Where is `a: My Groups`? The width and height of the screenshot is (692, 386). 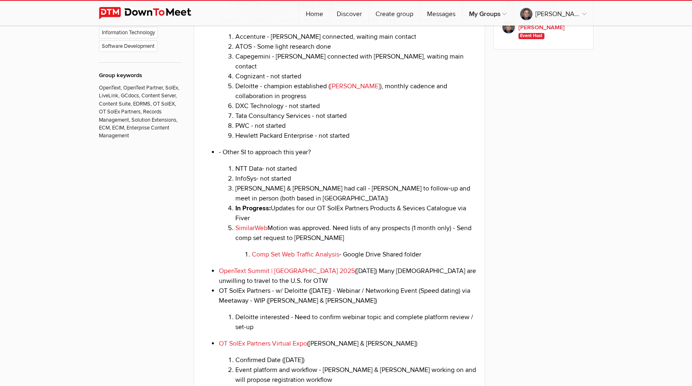
a: My Groups is located at coordinates (487, 13).